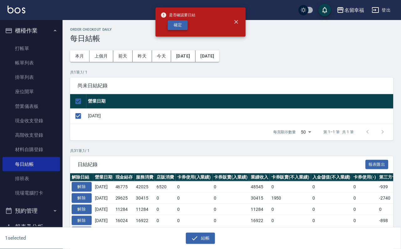 The height and width of the screenshot is (249, 401). What do you see at coordinates (142, 56) in the screenshot?
I see `button: 昨天` at bounding box center [142, 56].